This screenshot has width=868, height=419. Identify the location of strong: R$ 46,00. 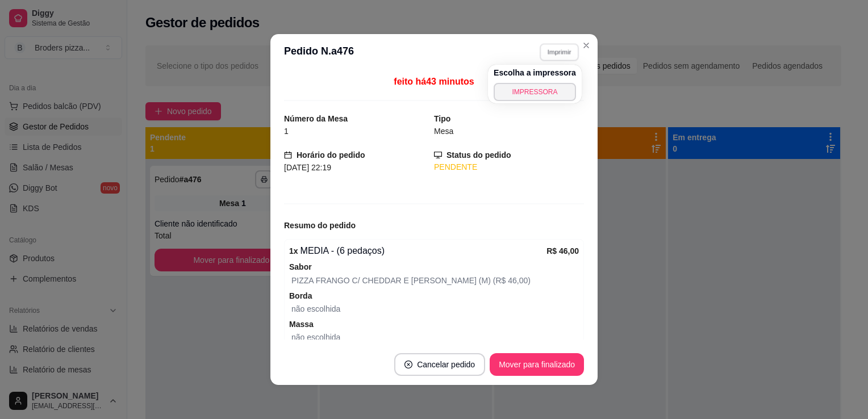
(562, 251).